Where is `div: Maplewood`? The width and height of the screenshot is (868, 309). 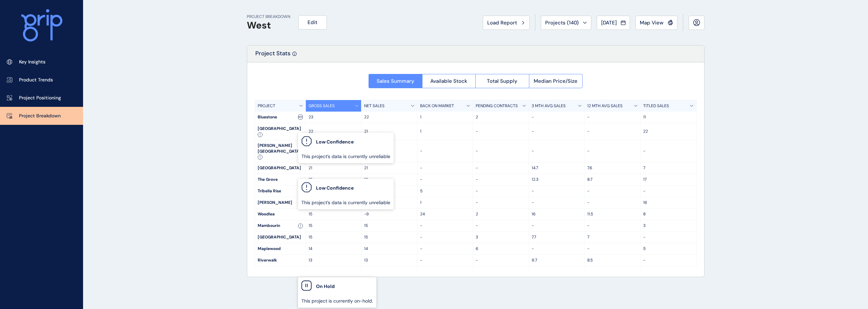 div: Maplewood is located at coordinates (280, 248).